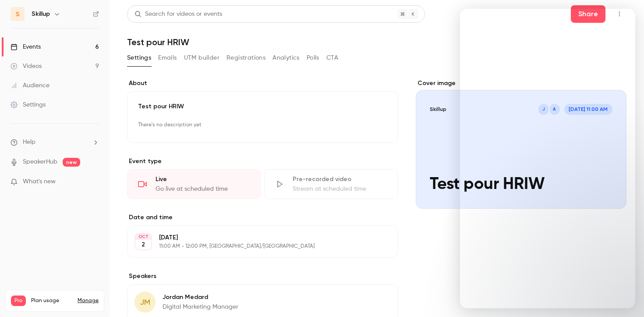  Describe the element at coordinates (145, 302) in the screenshot. I see `span: JM` at that location.